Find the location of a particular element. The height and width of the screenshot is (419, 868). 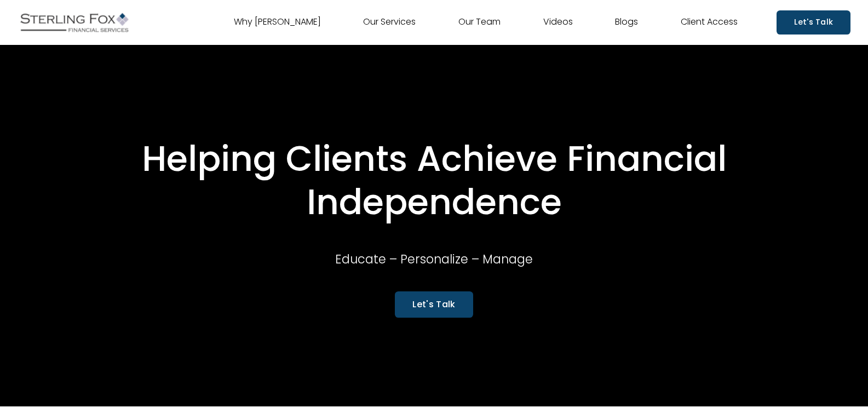

a: Videos is located at coordinates (558, 23).